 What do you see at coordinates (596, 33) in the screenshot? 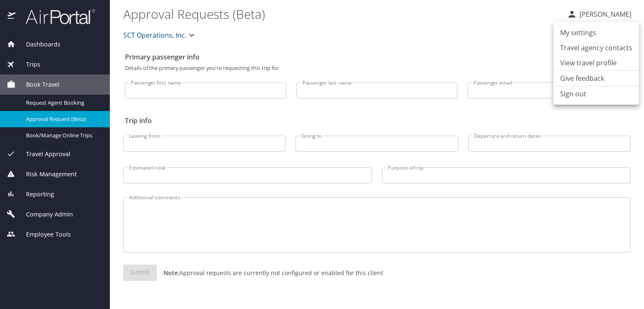
I see `a: My settings` at bounding box center [596, 33].